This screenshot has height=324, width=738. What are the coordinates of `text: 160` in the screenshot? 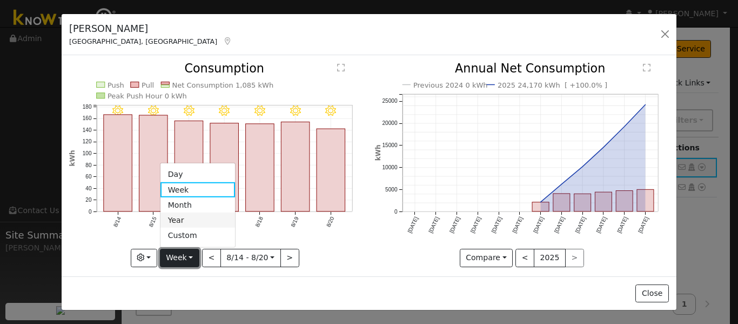 It's located at (87, 118).